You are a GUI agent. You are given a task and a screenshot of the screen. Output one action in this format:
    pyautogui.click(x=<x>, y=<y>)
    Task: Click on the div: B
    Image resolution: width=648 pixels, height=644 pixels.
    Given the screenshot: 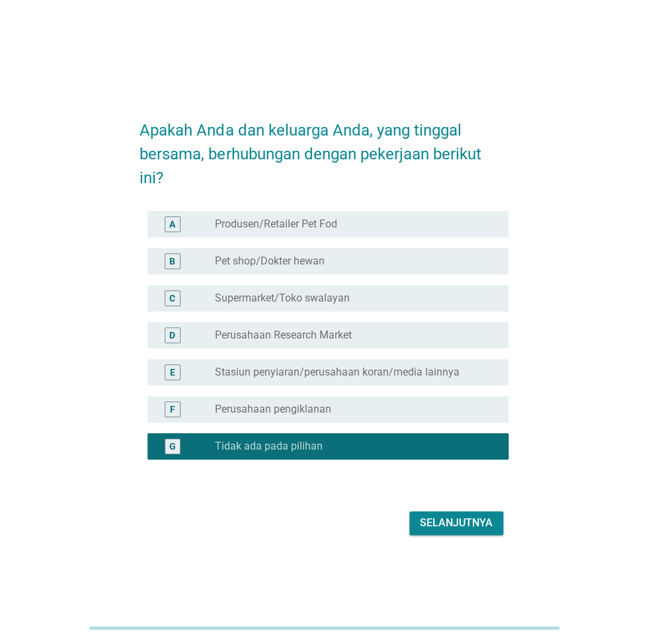 What is the action you would take?
    pyautogui.click(x=172, y=261)
    